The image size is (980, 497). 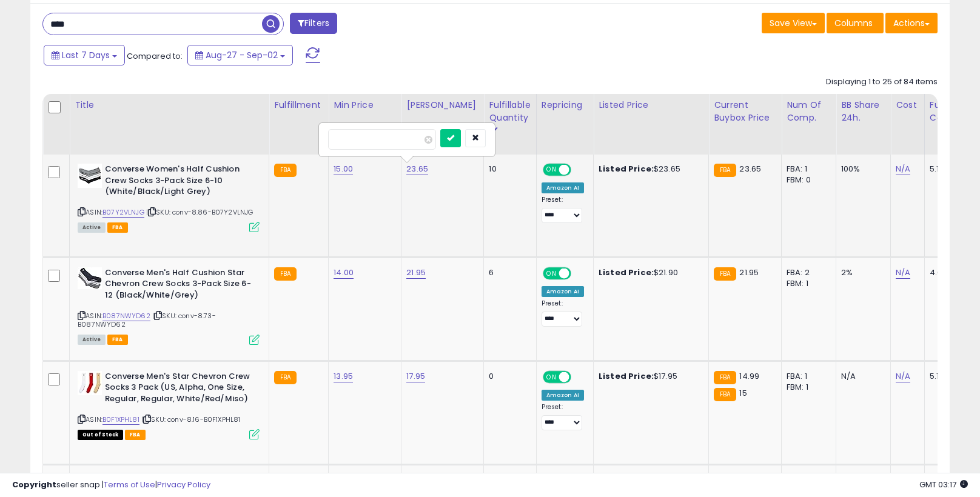 What do you see at coordinates (123, 212) in the screenshot?
I see `a: B07Y2VLNJG` at bounding box center [123, 212].